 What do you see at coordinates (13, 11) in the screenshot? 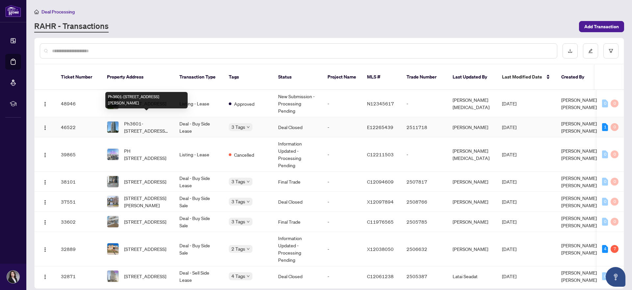
I see `img: logo` at bounding box center [13, 11].